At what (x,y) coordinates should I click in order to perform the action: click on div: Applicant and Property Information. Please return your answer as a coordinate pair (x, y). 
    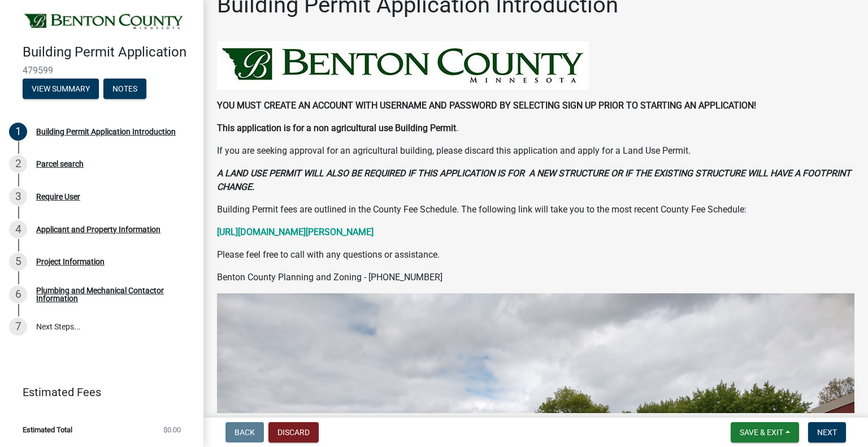
    Looking at the image, I should click on (98, 229).